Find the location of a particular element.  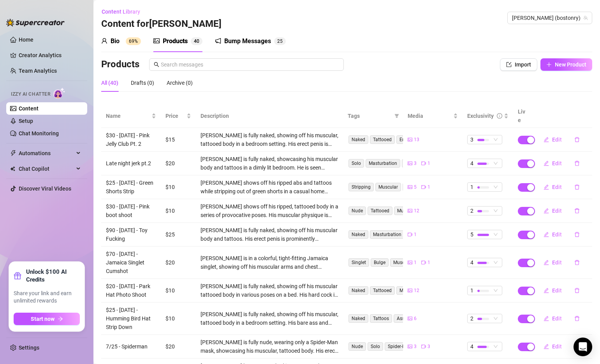

span: thunderbolt is located at coordinates (13, 153).